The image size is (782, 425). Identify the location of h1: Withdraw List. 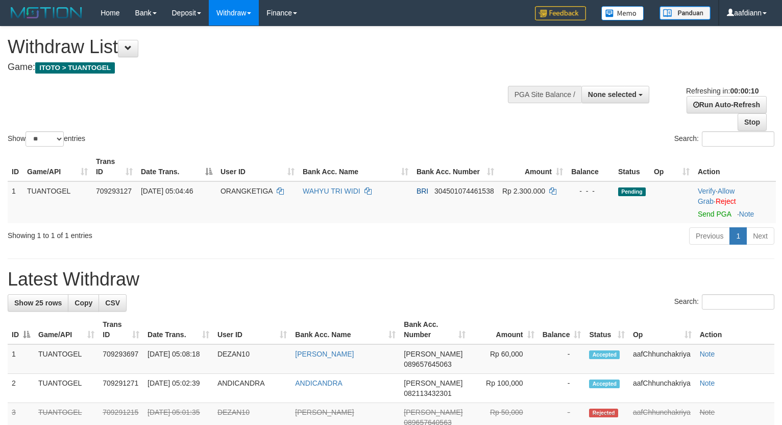
(259, 47).